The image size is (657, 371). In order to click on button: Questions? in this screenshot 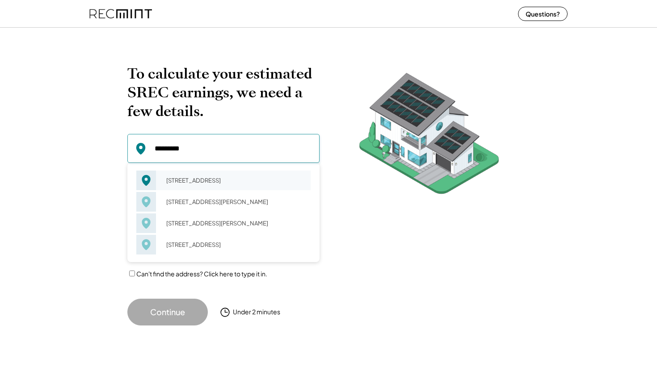, I will do `click(542, 14)`.